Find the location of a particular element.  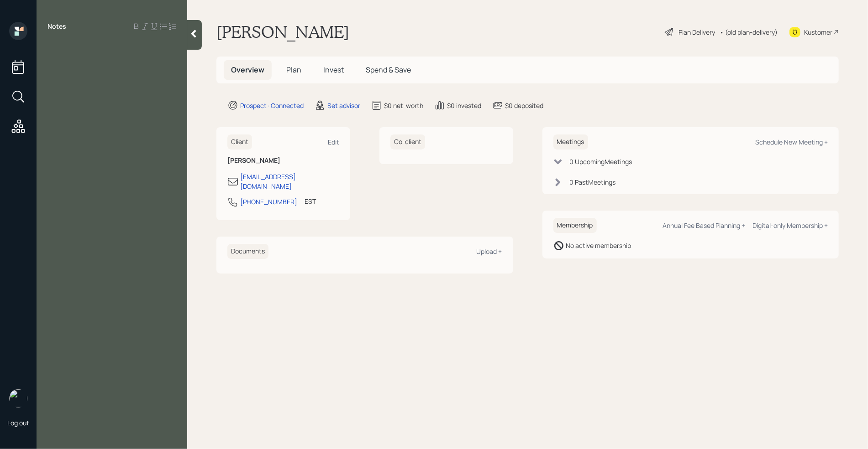

div: Prospect · Connected is located at coordinates (271, 105).